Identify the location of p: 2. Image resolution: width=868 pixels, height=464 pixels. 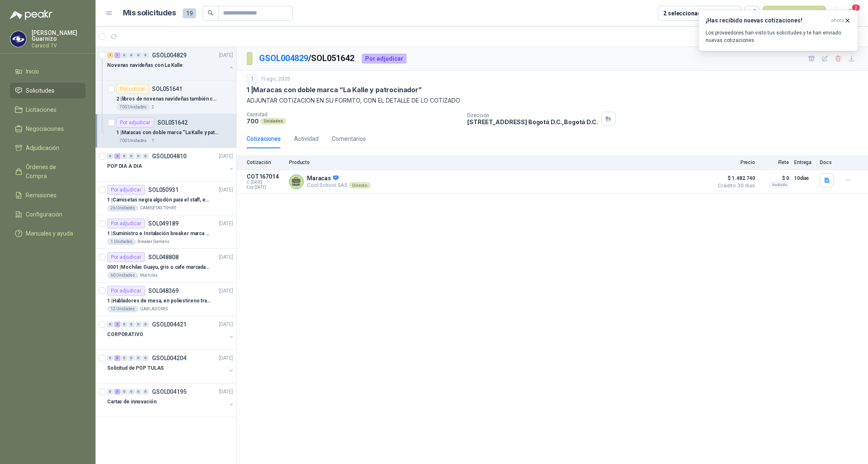
(153, 107).